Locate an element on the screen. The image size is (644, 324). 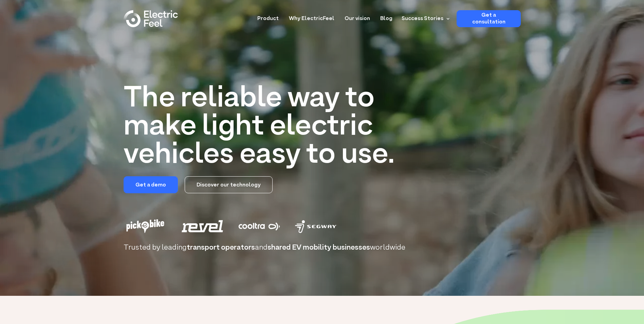
span: shared EV mobility businesses is located at coordinates (319, 248).